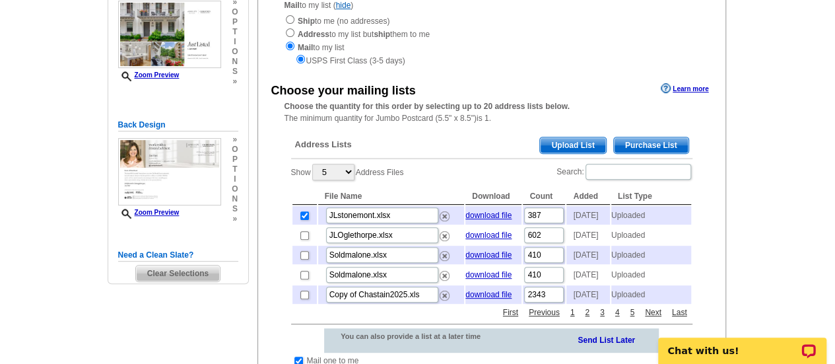 This screenshot has height=364, width=835. Describe the element at coordinates (587, 196) in the screenshot. I see `th: Added` at that location.